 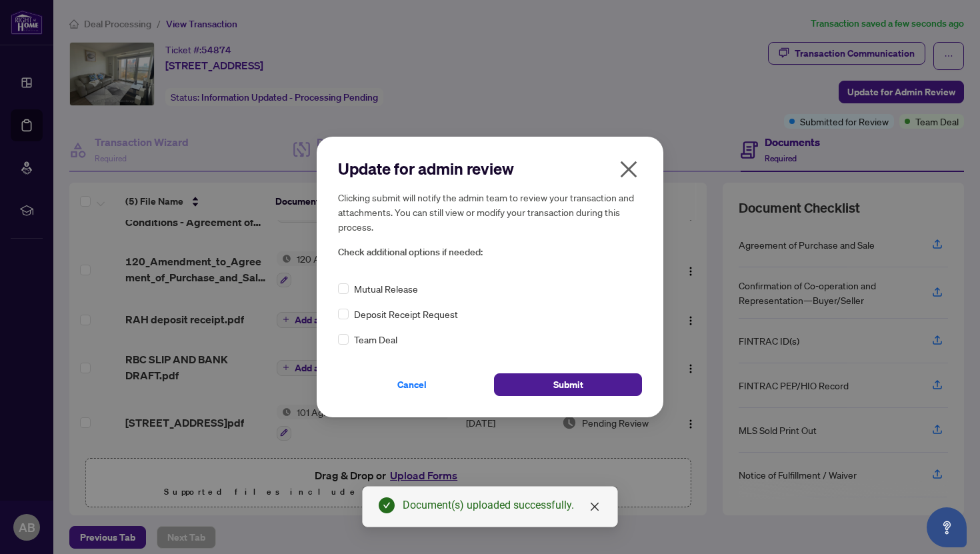 What do you see at coordinates (412, 385) in the screenshot?
I see `span: Cancel` at bounding box center [412, 385].